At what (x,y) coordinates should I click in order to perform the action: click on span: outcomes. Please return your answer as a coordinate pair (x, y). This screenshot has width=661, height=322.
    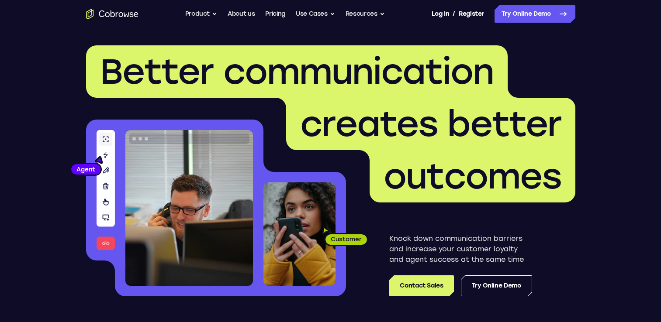
    Looking at the image, I should click on (472, 176).